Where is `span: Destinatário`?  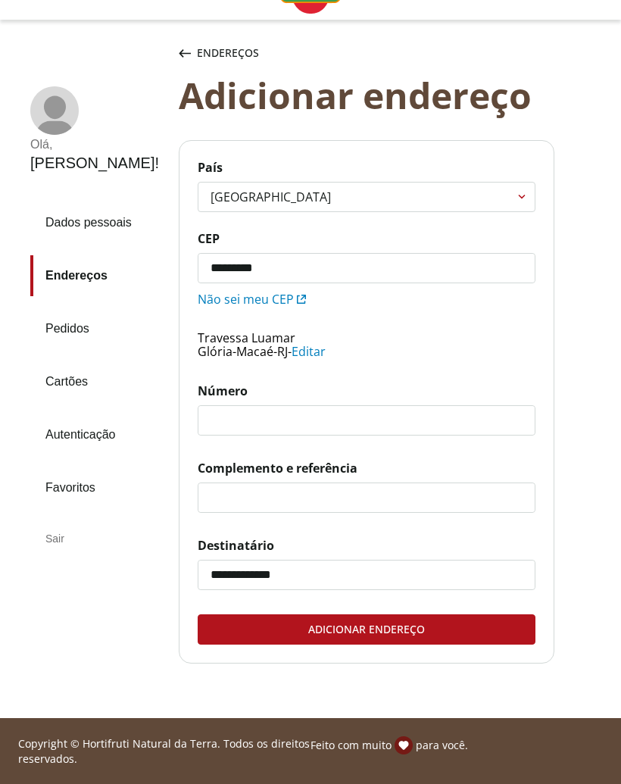 span: Destinatário is located at coordinates (366, 545).